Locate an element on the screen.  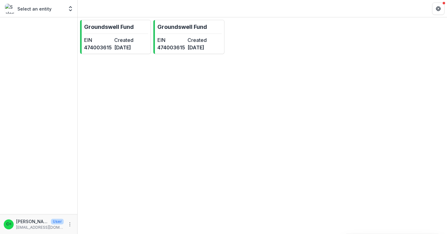
img: Select an entity is located at coordinates (10, 9).